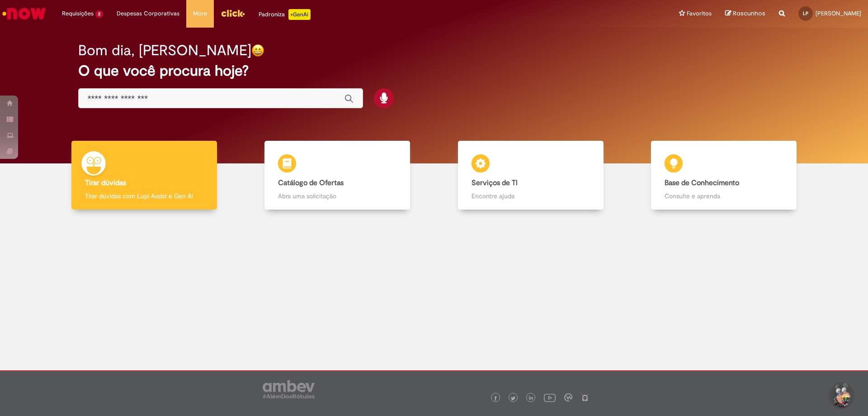 The image size is (868, 416). I want to click on a: Catálogo de Ofertas Abra uma solicitação, so click(338, 175).